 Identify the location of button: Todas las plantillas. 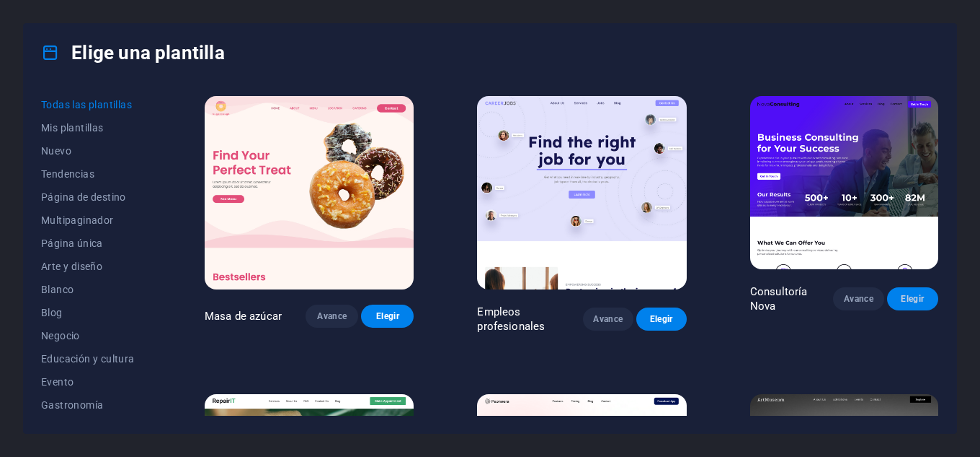
(91, 104).